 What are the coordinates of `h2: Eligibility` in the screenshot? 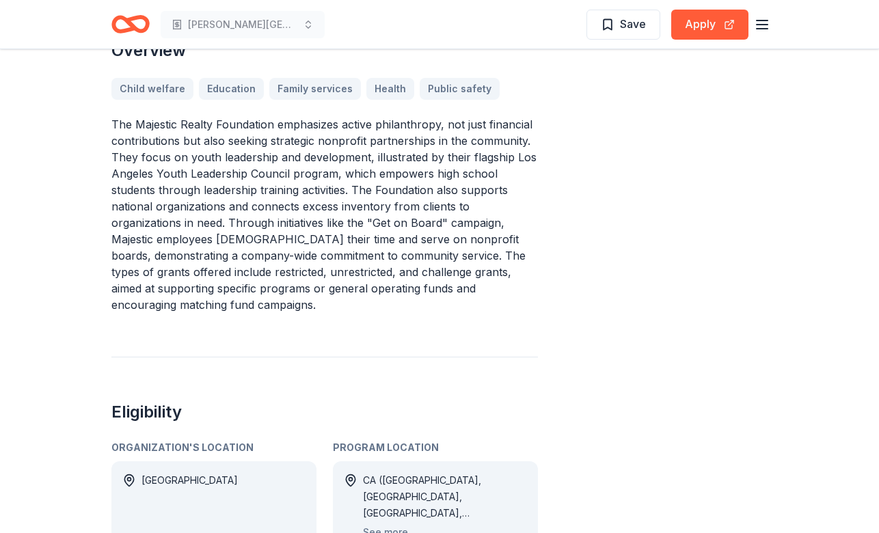 It's located at (325, 412).